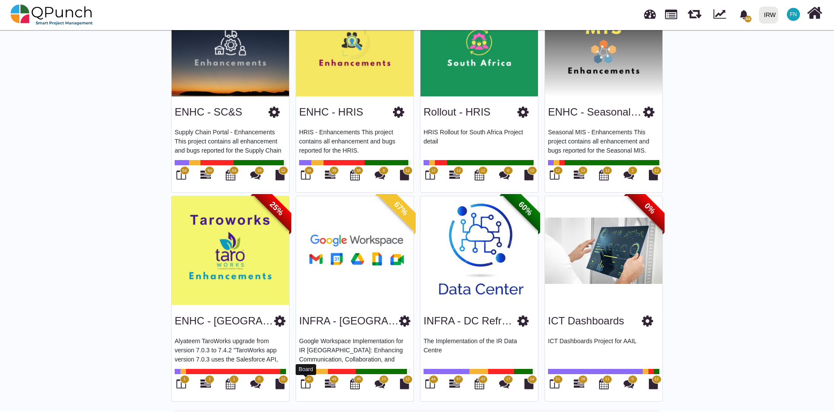 The image size is (834, 416). I want to click on h3: ENHC - Seasonal MIS, so click(595, 112).